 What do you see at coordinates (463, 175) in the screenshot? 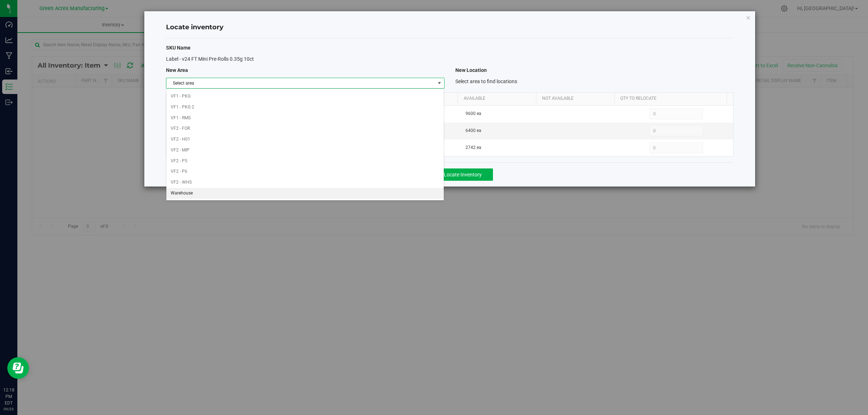
I see `button: Locate Inventory` at bounding box center [463, 175].